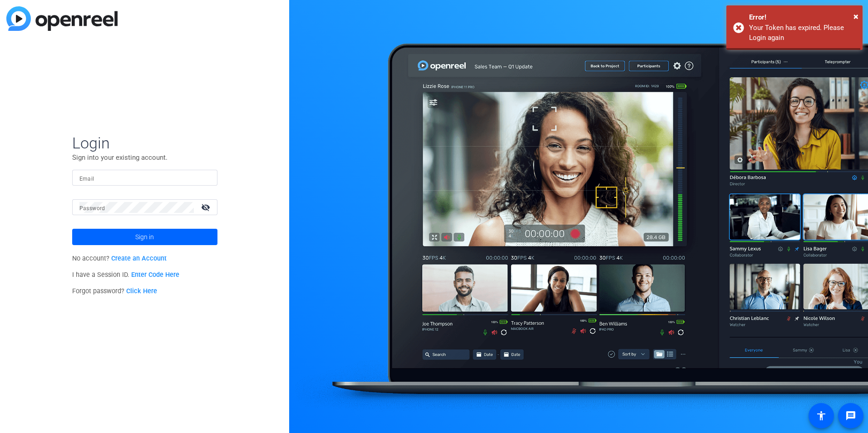  Describe the element at coordinates (119, 258) in the screenshot. I see `span: No account?` at that location.